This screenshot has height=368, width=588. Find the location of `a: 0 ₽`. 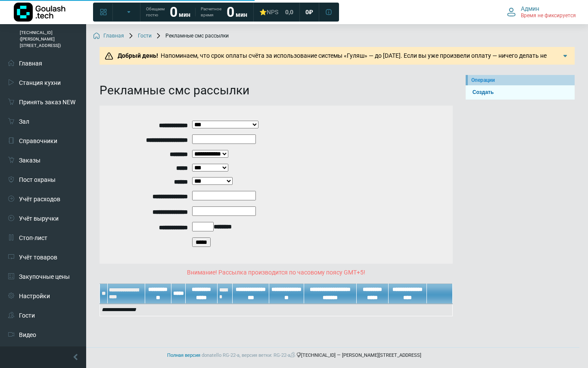

a: 0 ₽ is located at coordinates (310, 12).